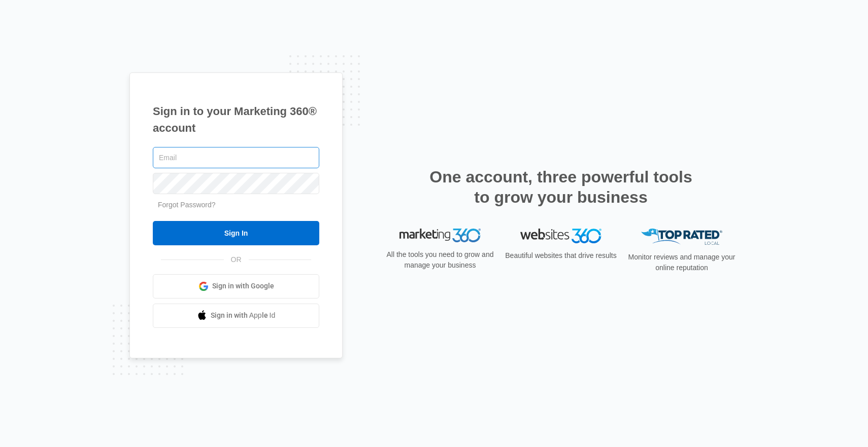  What do you see at coordinates (236, 259) in the screenshot?
I see `span: OR` at bounding box center [236, 259].